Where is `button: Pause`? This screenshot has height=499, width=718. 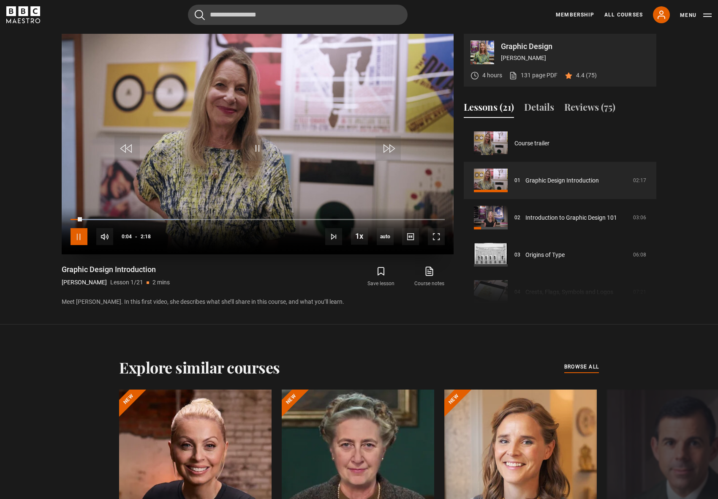 button: Pause is located at coordinates (79, 237).